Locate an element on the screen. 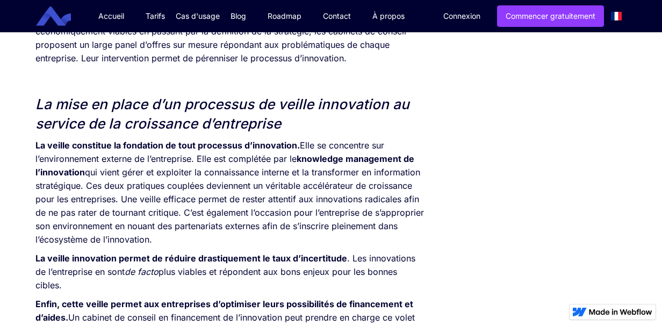  strong: Enfin, cette veille permet aux entreprises d’optimiser leurs possibilités de financement et d’aides. is located at coordinates (224, 310).